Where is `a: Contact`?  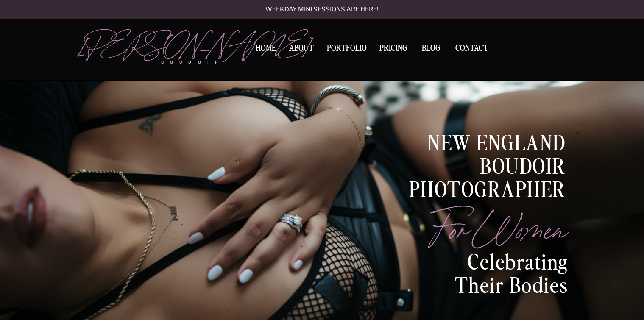 a: Contact is located at coordinates (472, 48).